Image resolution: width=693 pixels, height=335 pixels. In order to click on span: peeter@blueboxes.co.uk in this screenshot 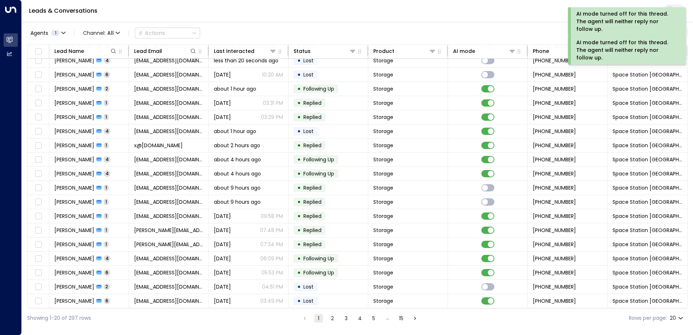, I will do `click(168, 202)`.